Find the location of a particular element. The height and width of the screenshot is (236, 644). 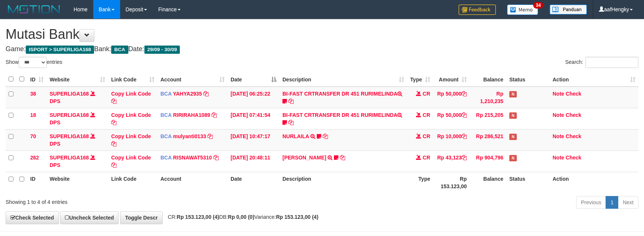

a: Copy RISNAWAT5310 to clipboard is located at coordinates (216, 158).